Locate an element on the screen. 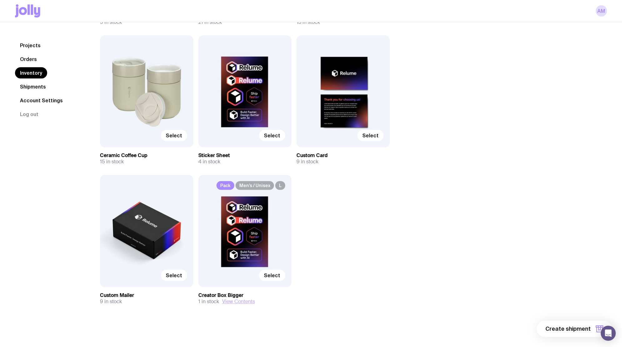  span: 13 in stock is located at coordinates (308, 22).